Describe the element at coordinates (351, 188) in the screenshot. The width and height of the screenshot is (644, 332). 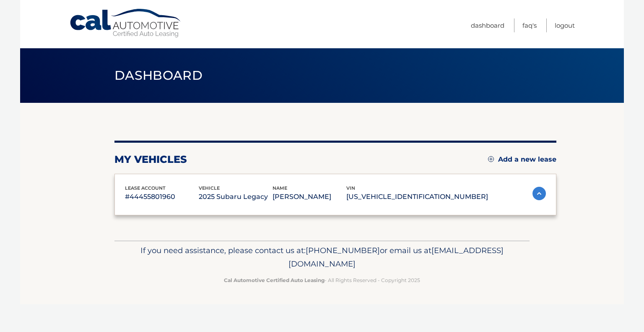
I see `span: vin` at that location.